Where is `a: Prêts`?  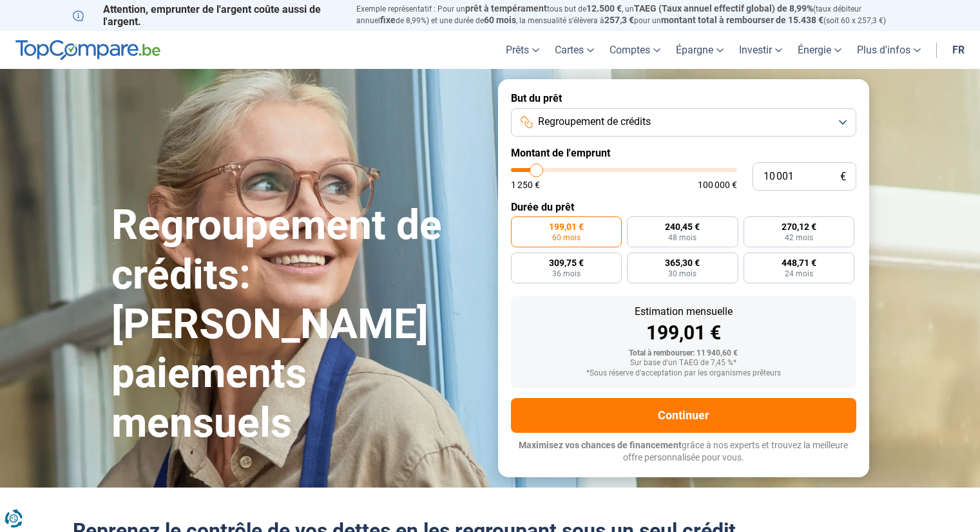 a: Prêts is located at coordinates (523, 50).